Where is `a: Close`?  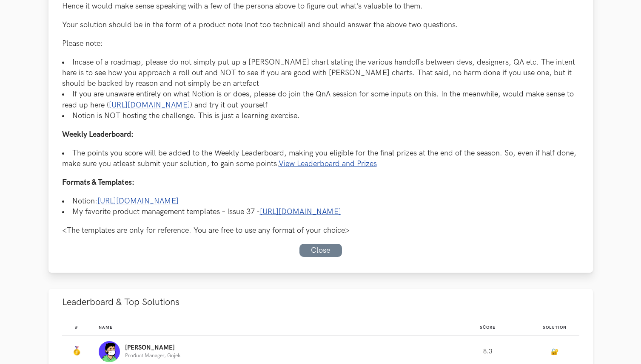 a: Close is located at coordinates (321, 250).